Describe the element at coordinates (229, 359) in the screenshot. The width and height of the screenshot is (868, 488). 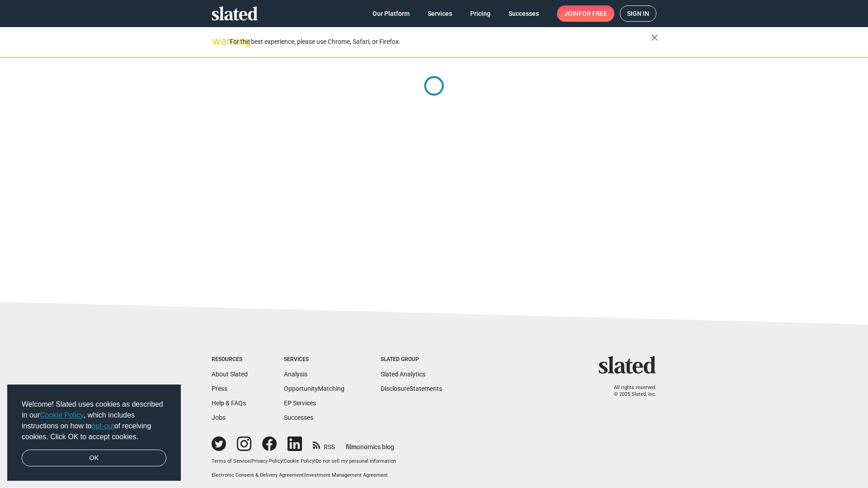
I see `div: Resources` at that location.